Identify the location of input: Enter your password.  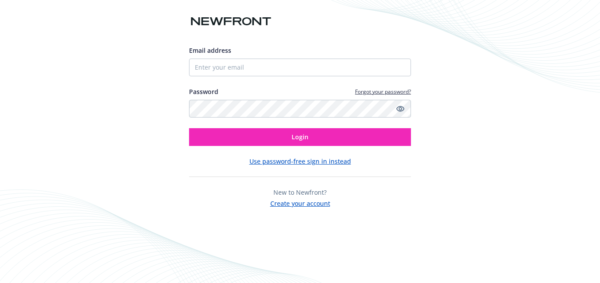
(300, 109).